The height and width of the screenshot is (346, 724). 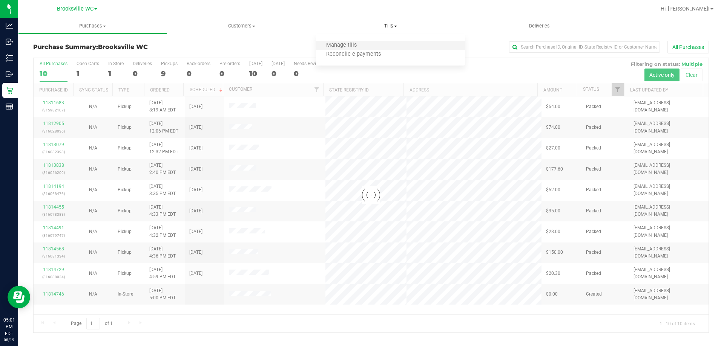 I want to click on h3: Purchase Summary:, so click(x=146, y=47).